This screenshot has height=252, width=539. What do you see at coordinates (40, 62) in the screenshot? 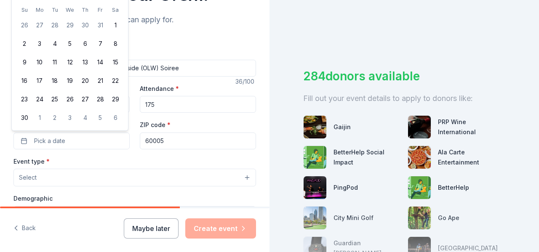
I see `button: 10` at bounding box center [40, 62].